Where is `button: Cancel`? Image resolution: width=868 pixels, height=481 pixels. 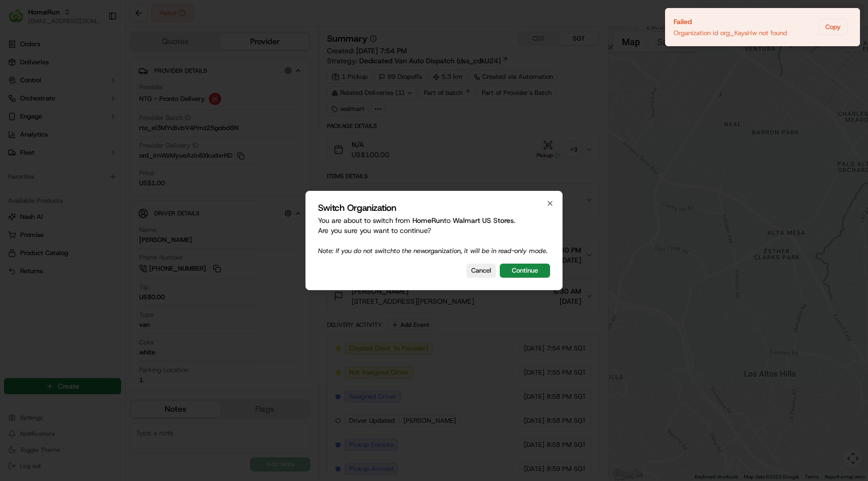
button: Cancel is located at coordinates (481, 271).